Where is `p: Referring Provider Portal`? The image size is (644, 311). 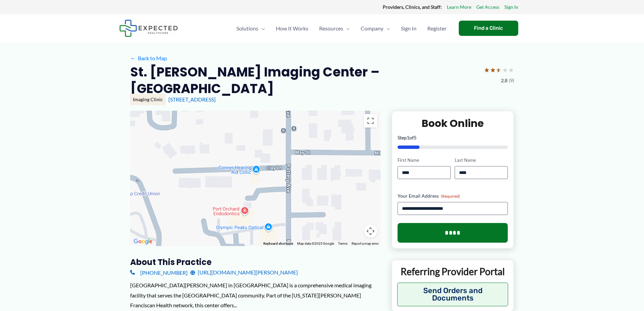 p: Referring Provider Portal is located at coordinates (453, 271).